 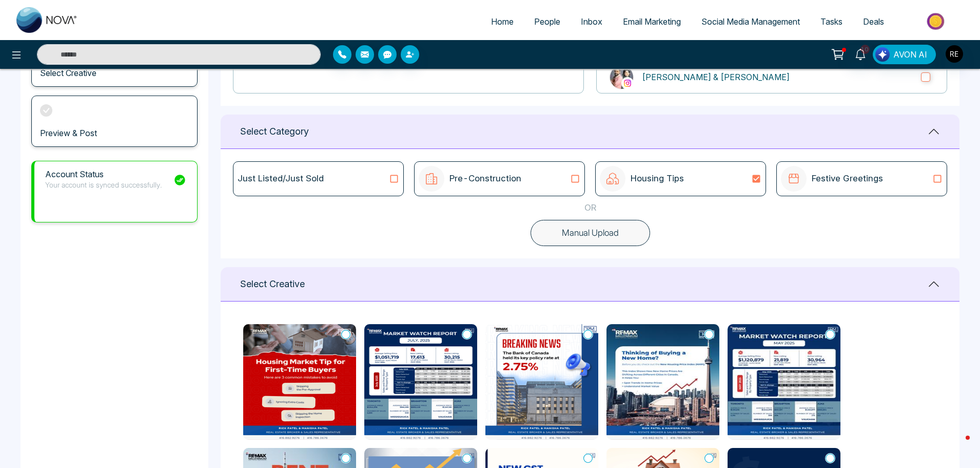 I want to click on span: Inbox, so click(x=592, y=22).